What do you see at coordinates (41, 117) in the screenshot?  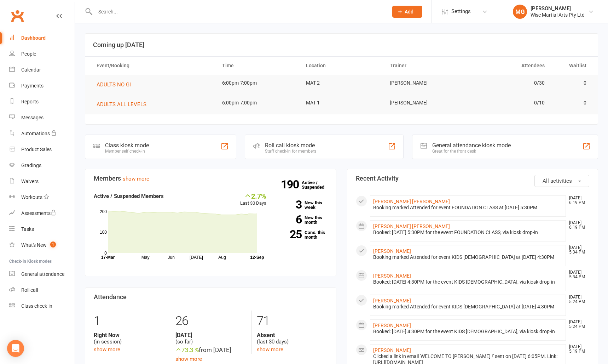 I see `a: Messages` at bounding box center [41, 117].